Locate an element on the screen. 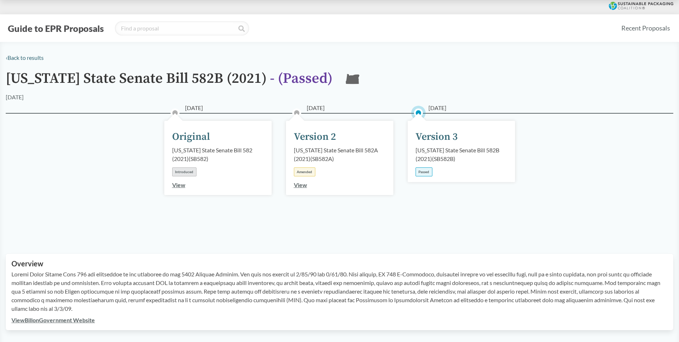 The image size is (679, 342). a: ‹Back to results is located at coordinates (25, 57).